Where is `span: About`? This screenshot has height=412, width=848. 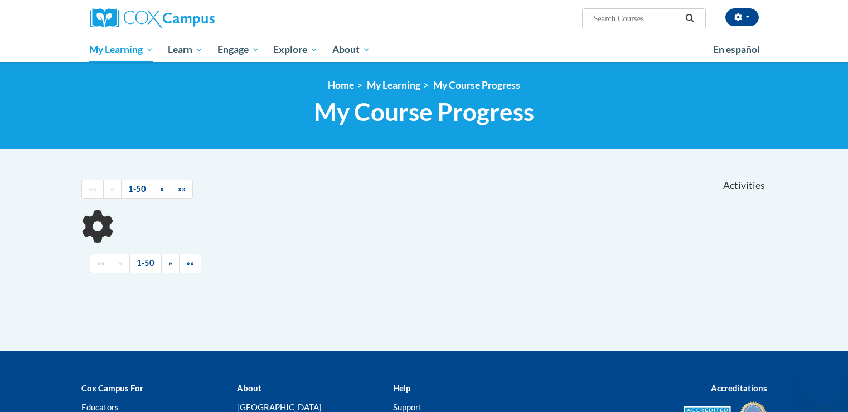 span: About is located at coordinates (351, 50).